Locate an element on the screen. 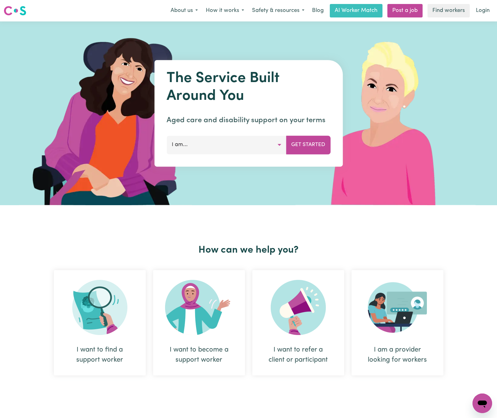 The height and width of the screenshot is (418, 497). a: Blog is located at coordinates (318, 11).